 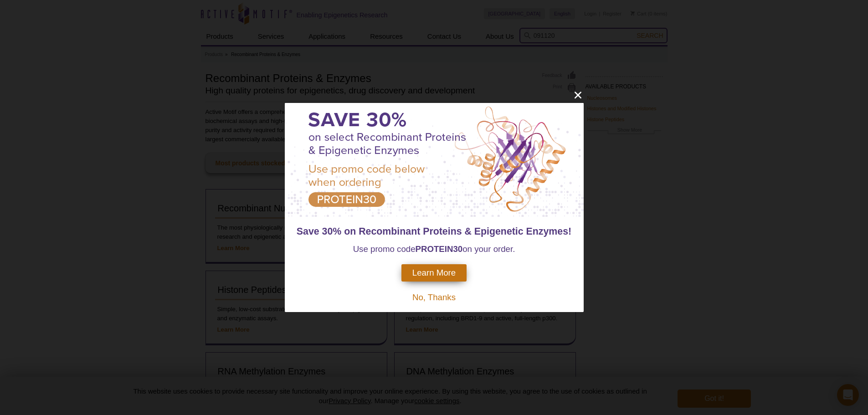 What do you see at coordinates (439, 249) in the screenshot?
I see `strong: PROTEIN30` at bounding box center [439, 249].